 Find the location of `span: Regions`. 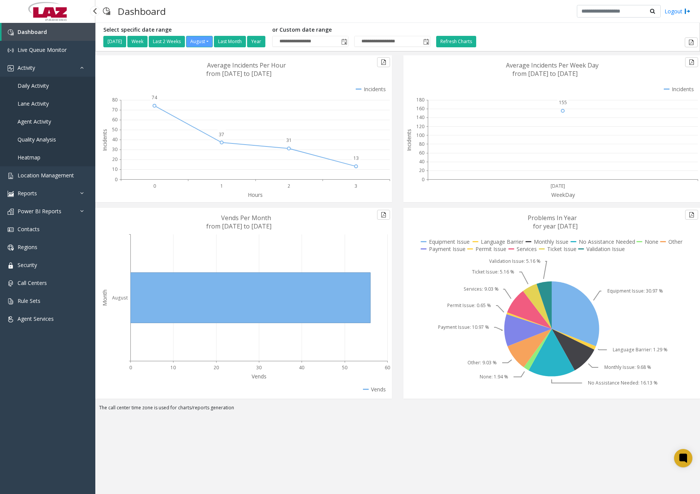

span: Regions is located at coordinates (27, 247).